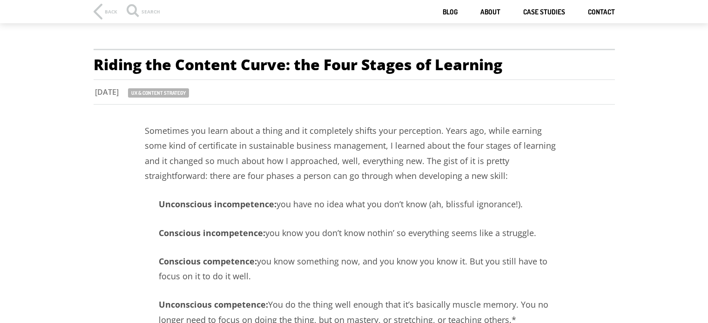  I want to click on div: Back, so click(111, 12).